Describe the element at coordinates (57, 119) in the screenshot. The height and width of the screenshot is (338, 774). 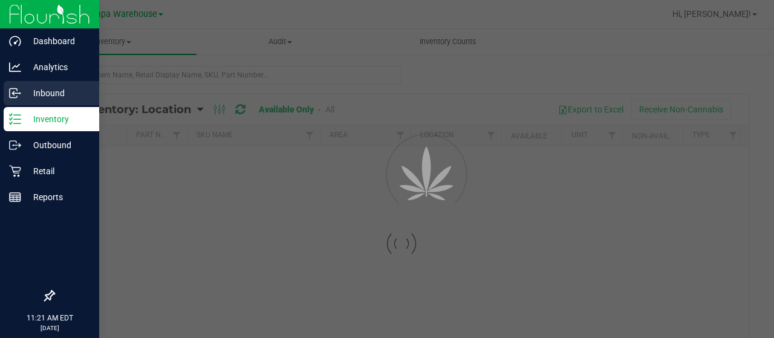
I see `p: Inventory` at that location.